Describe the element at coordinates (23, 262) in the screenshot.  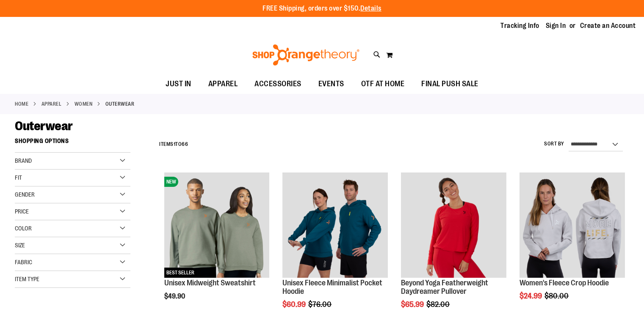
I see `span: Fabric` at that location.